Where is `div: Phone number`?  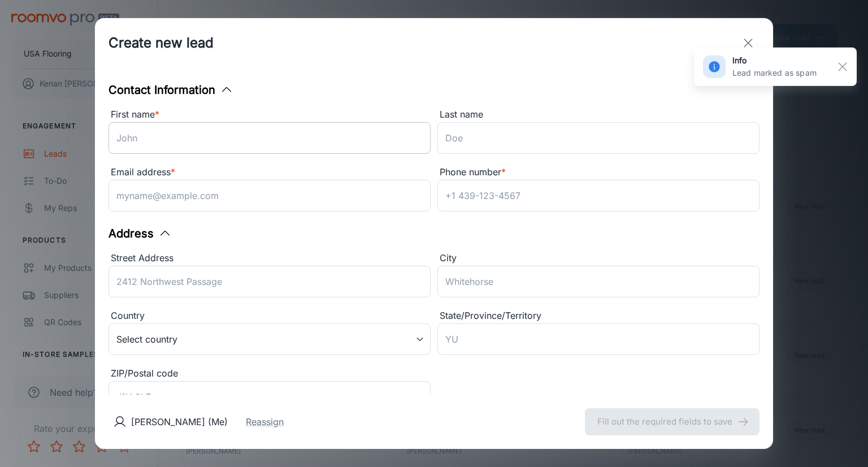
div: Phone number is located at coordinates (598, 172).